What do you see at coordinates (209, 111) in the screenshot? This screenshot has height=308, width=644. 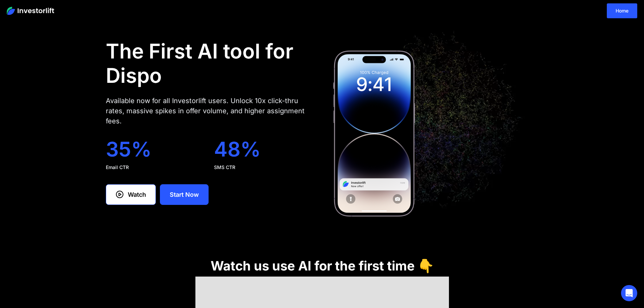 I see `div: Available now for all Investorlift users. Unlock 10x click-thru rates, massive spikes in offer vo...` at bounding box center [209, 111].